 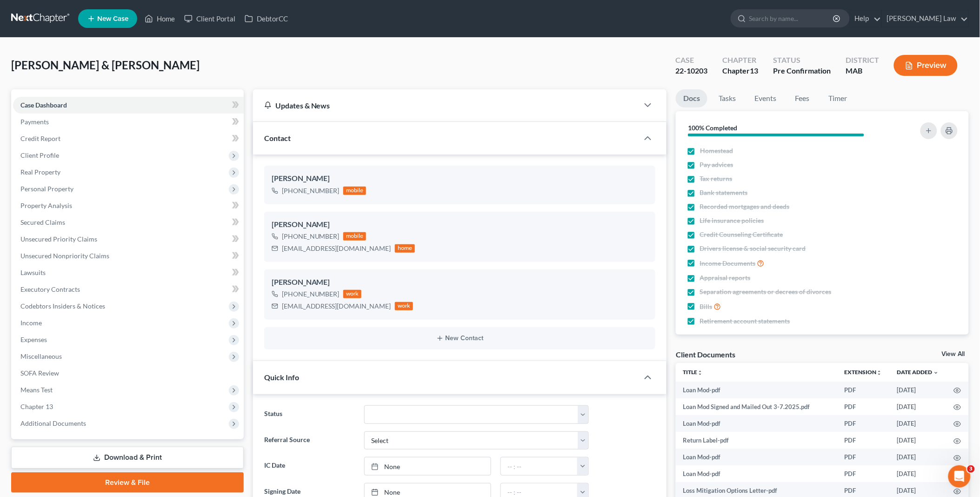 I want to click on div: District, so click(x=863, y=60).